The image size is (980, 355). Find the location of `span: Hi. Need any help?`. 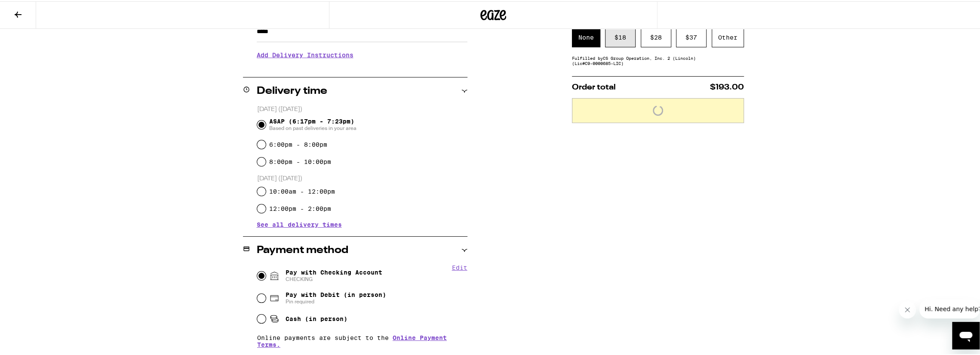

span: Hi. Need any help? is located at coordinates (34, 10).